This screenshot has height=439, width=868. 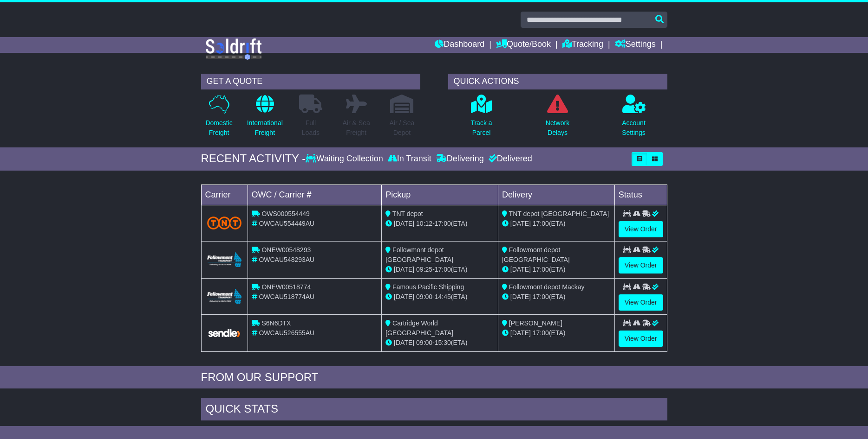 I want to click on div: QUICK ACTIONS, so click(x=558, y=81).